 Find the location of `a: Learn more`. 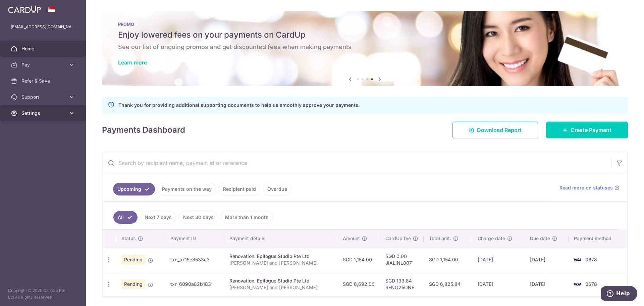

a: Learn more is located at coordinates (133, 63).